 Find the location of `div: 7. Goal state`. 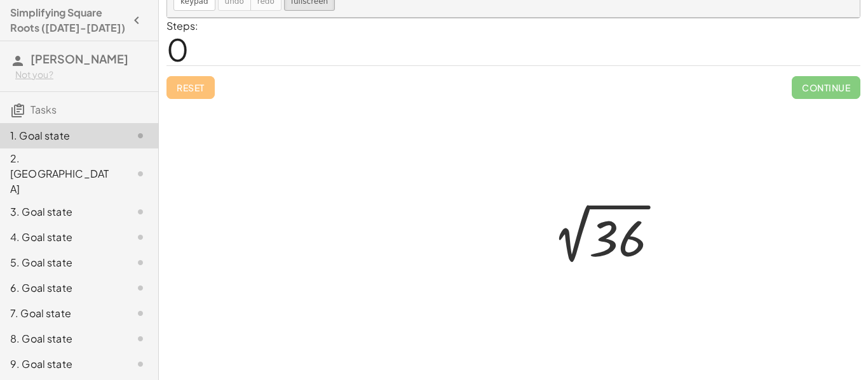

div: 7. Goal state is located at coordinates (61, 314).